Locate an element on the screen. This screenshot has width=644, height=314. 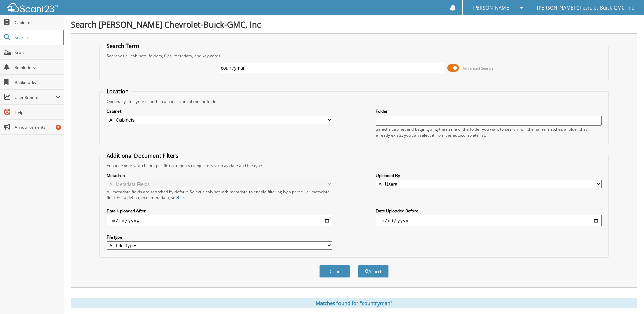
span: Bookmarks is located at coordinates (37, 83).